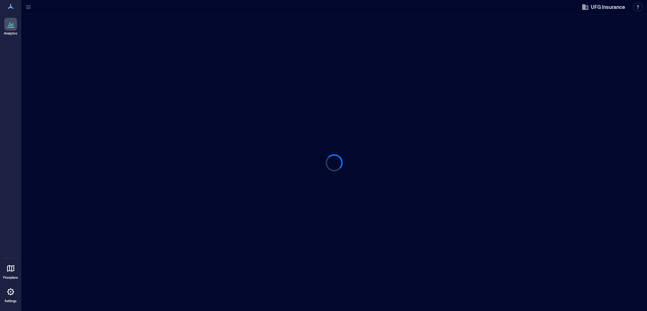 This screenshot has height=311, width=647. Describe the element at coordinates (11, 271) in the screenshot. I see `a: Floorplans` at that location.